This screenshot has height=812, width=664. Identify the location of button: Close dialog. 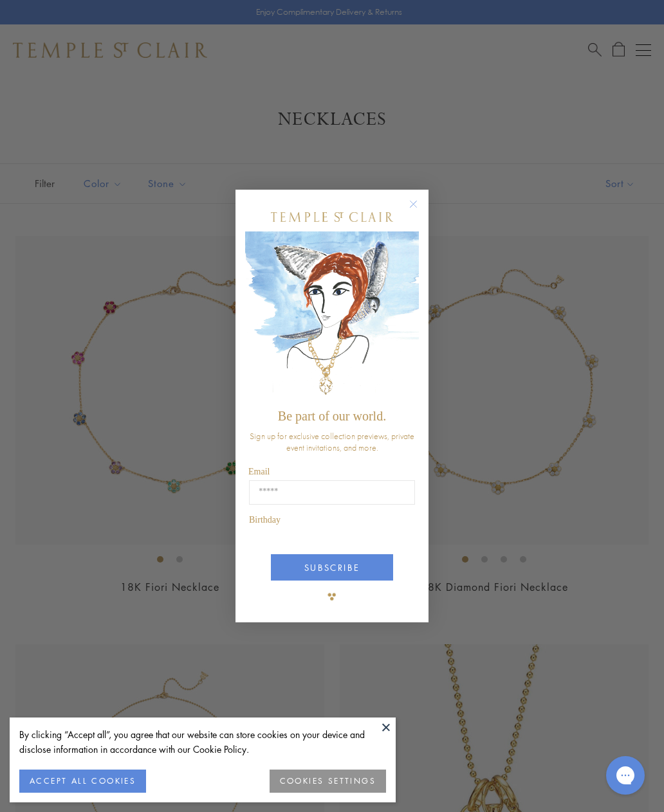
(419, 210).